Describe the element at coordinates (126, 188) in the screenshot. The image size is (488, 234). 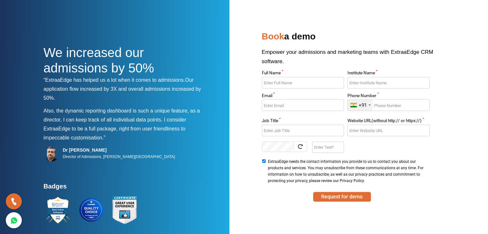
I see `h4: Badges` at that location.